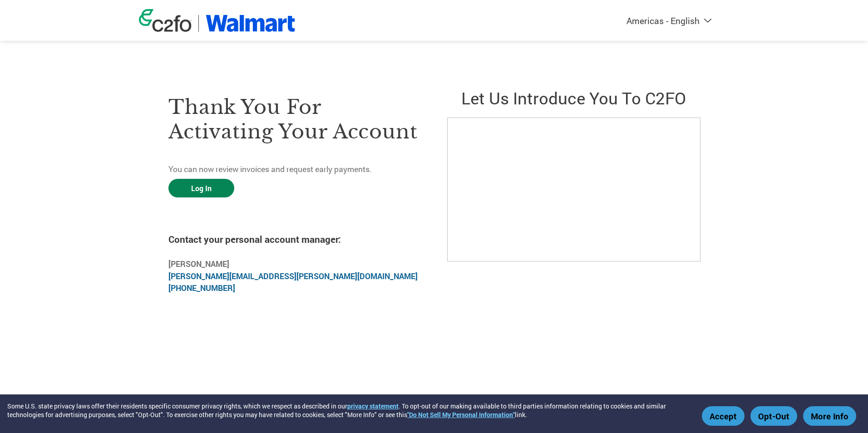 The width and height of the screenshot is (868, 433). I want to click on img: c2fo logo, so click(165, 20).